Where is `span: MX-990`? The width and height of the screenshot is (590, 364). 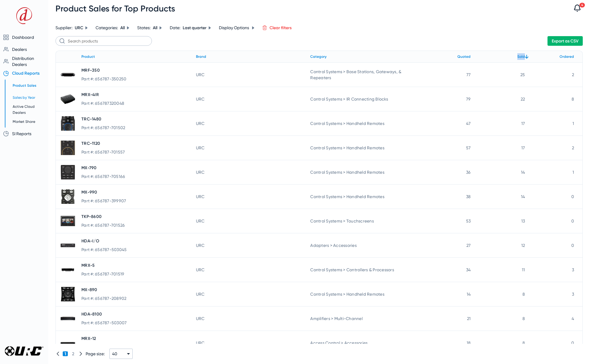
span: MX-990 is located at coordinates (136, 193).